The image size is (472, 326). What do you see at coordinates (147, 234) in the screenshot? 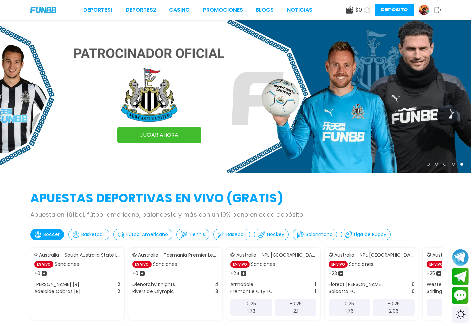
I see `p: Futbol Americano` at bounding box center [147, 234].